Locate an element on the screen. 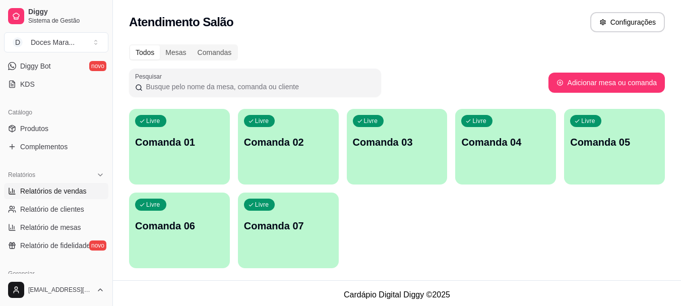 Image resolution: width=681 pixels, height=306 pixels. div: Todos is located at coordinates (145, 52).